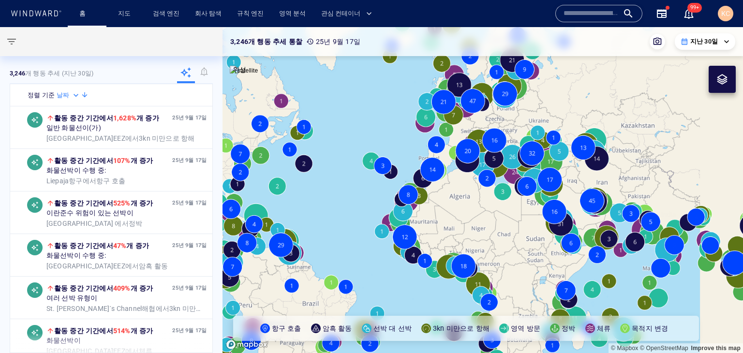  What do you see at coordinates (208, 14) in the screenshot?
I see `button: 회사 탐색` at bounding box center [208, 14].